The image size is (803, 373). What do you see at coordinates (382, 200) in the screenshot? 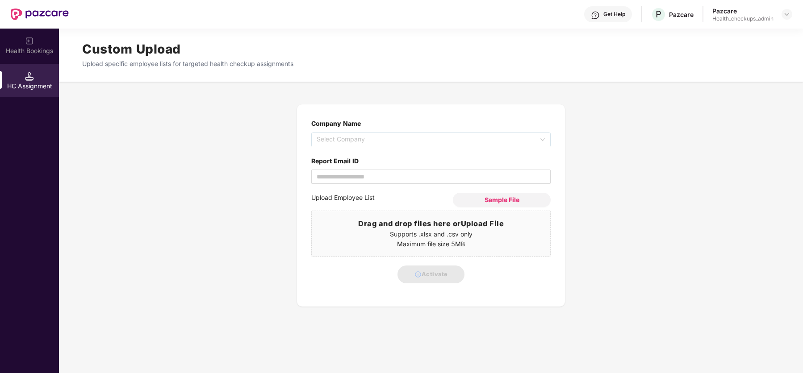
I see `label: Upload Employee List` at bounding box center [382, 200].